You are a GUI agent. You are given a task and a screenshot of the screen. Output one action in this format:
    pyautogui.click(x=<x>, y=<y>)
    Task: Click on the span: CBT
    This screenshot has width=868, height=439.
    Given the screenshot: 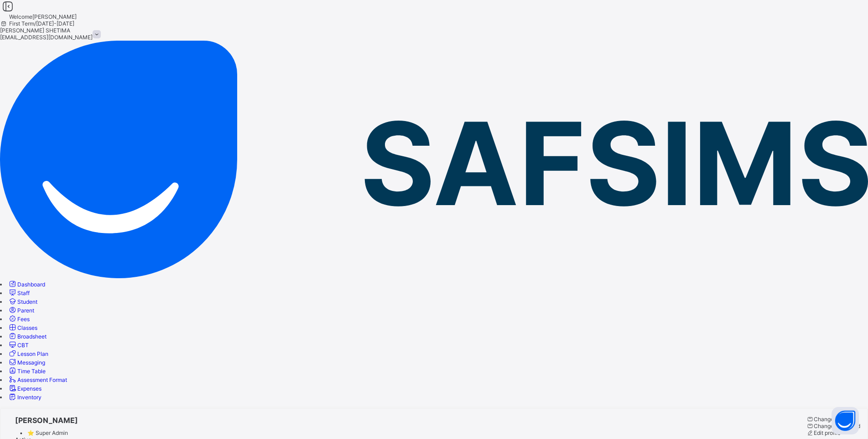 What is the action you would take?
    pyautogui.click(x=23, y=345)
    